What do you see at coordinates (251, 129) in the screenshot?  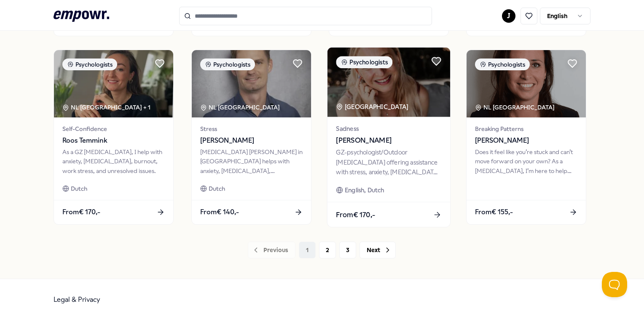 I see `span: Stress` at bounding box center [251, 129].